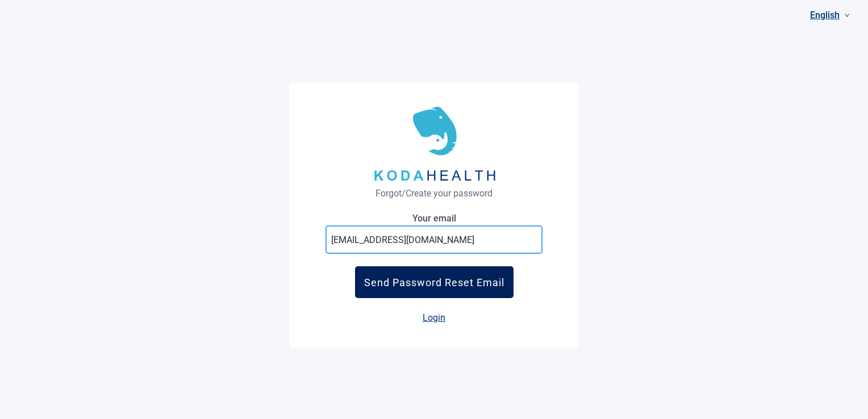  What do you see at coordinates (434, 218) in the screenshot?
I see `label: Your email` at bounding box center [434, 218].